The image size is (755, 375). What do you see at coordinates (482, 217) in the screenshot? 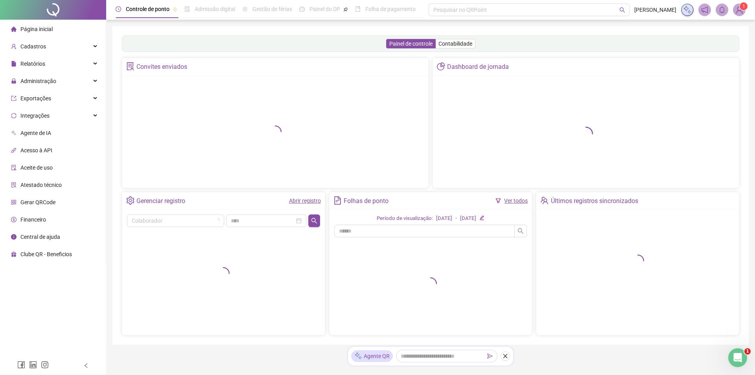
I see `span: edit` at bounding box center [482, 217].